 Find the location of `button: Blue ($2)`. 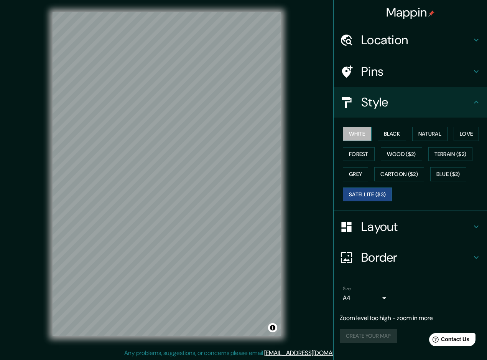

button: Blue ($2) is located at coordinates (449, 174).